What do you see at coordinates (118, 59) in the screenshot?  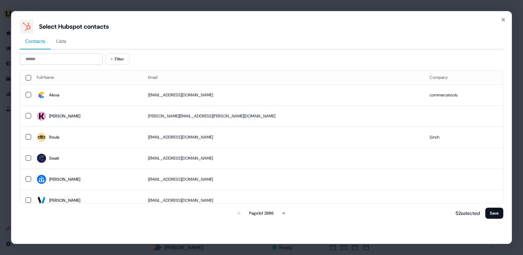 I see `button: Filter` at bounding box center [118, 59].